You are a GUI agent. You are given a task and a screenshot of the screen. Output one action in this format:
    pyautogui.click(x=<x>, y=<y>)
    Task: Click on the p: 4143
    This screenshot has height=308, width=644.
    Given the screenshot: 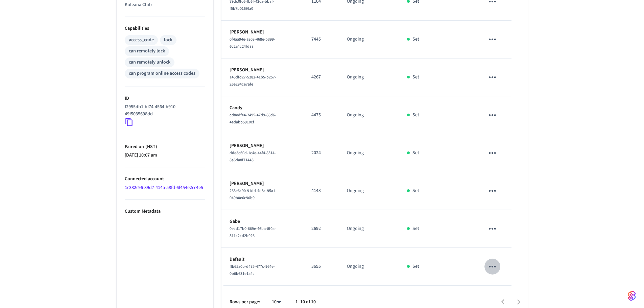 What is the action you would take?
    pyautogui.click(x=320, y=190)
    